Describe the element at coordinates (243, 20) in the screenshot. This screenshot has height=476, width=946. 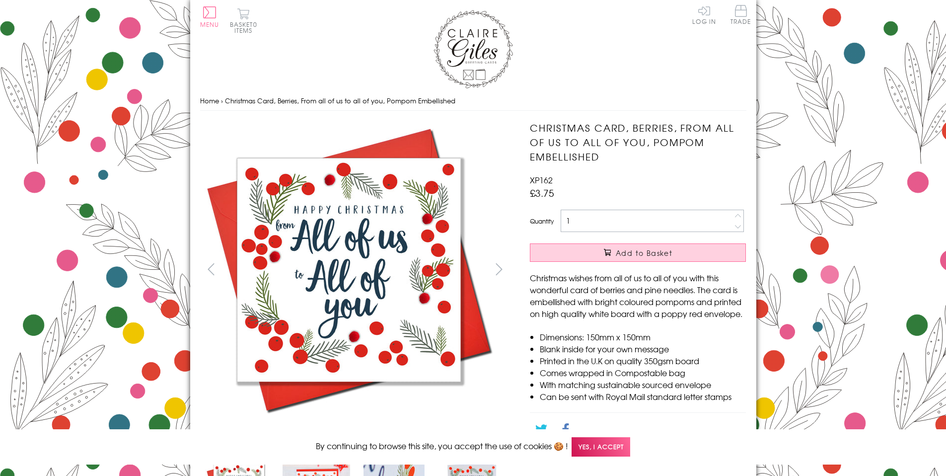
I see `button: Basket0 items` at that location.